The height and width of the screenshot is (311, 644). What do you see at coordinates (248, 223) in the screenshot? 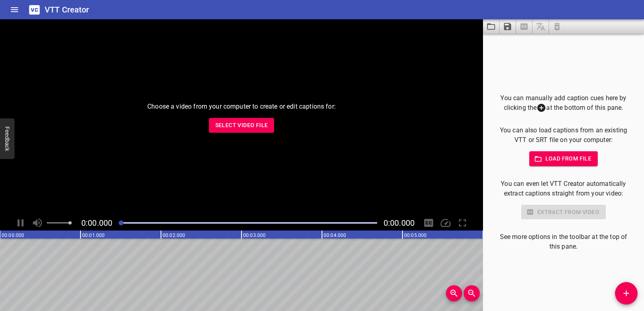
I see `div: Play progress` at bounding box center [248, 223].